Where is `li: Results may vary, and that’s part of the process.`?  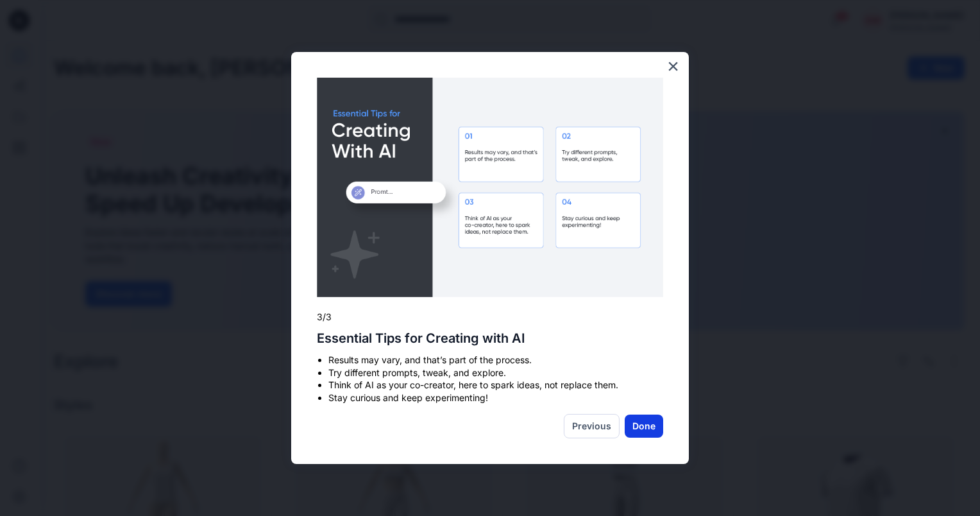
li: Results may vary, and that’s part of the process. is located at coordinates (496, 360).